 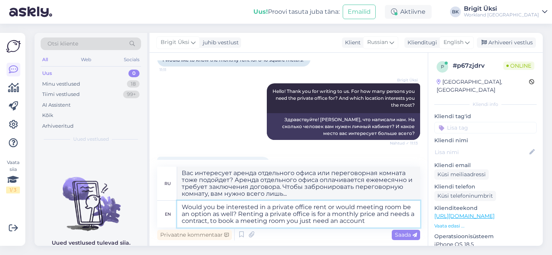 What do you see at coordinates (47, 74) in the screenshot?
I see `div: Uus` at bounding box center [47, 74].